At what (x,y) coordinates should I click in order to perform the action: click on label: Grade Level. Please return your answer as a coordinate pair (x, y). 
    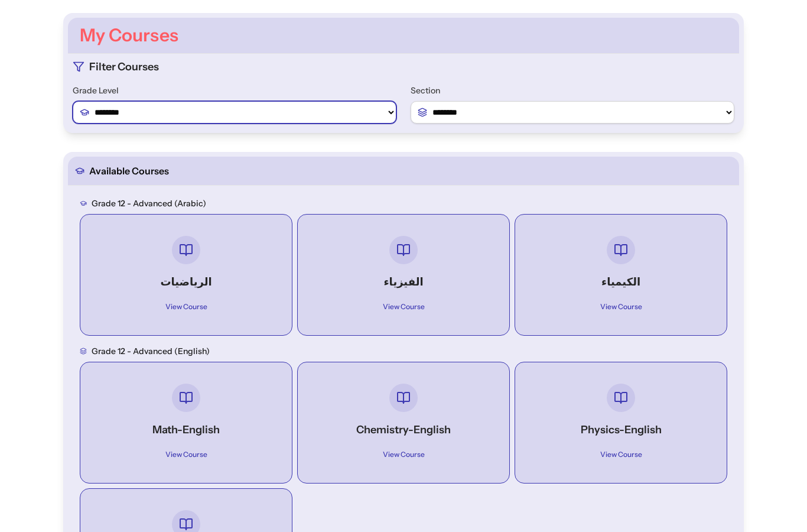
    Looking at the image, I should click on (235, 90).